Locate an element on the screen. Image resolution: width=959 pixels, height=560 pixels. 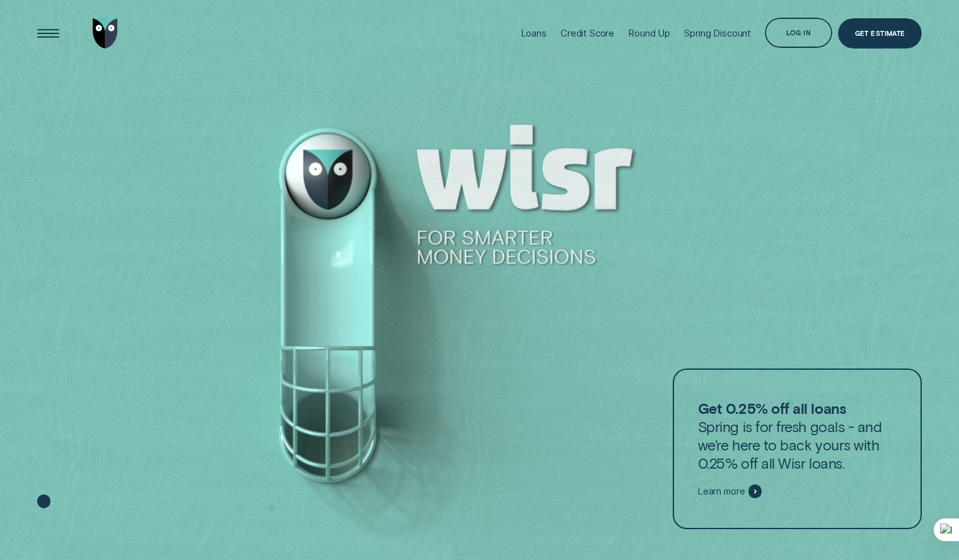
button: Log in is located at coordinates (799, 33).